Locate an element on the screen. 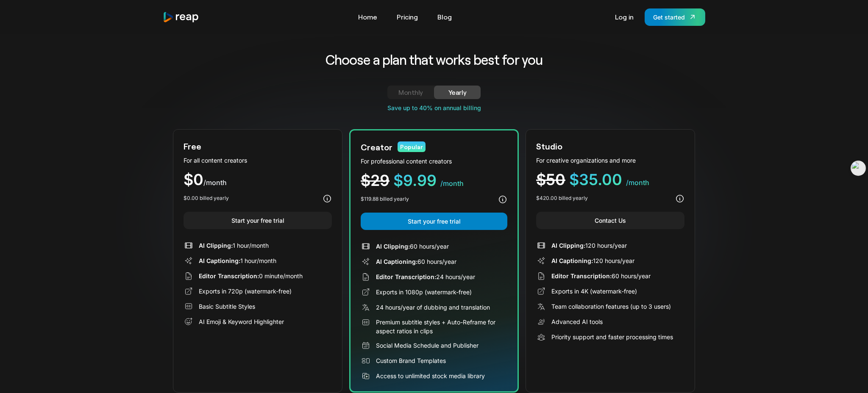  div: Premium subtitle styles + Auto-Reframe for aspect ratios in clips is located at coordinates (442, 327).